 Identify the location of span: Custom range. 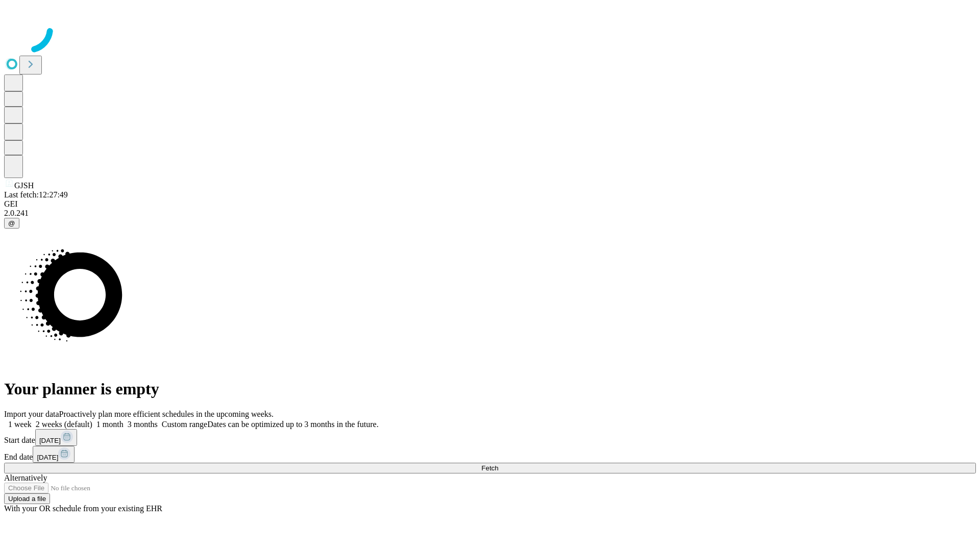
(184, 424).